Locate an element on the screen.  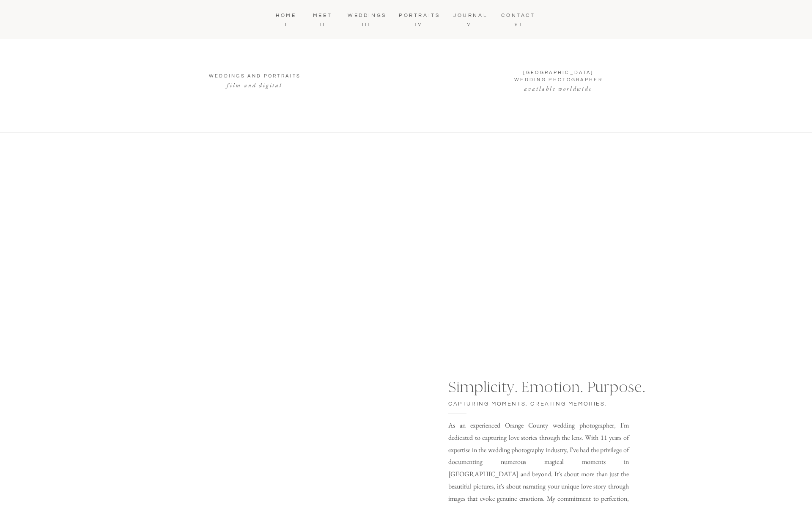
p: III is located at coordinates (366, 23).